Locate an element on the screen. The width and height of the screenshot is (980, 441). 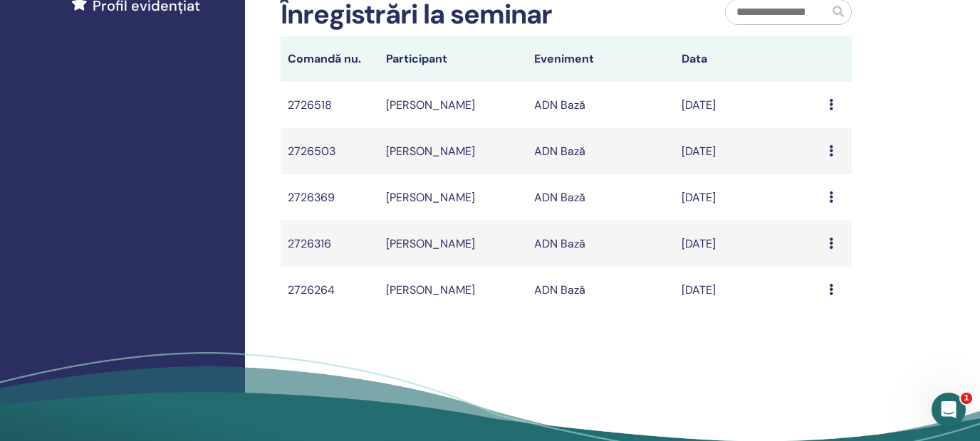
th: Eveniment is located at coordinates (600, 59).